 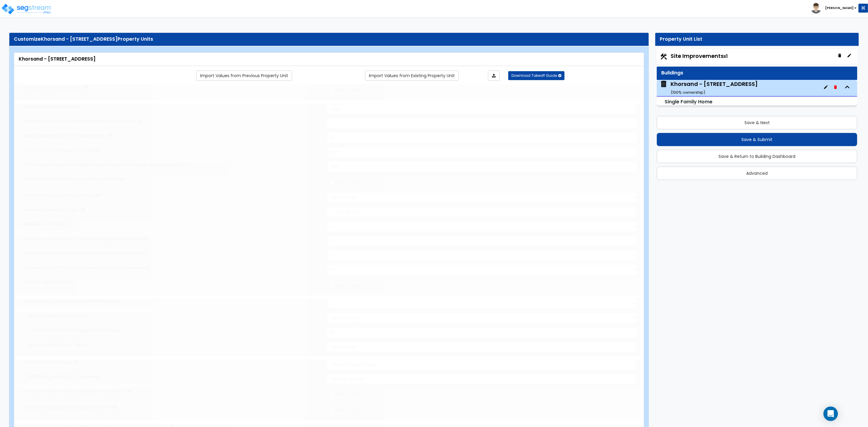 What do you see at coordinates (494, 76) in the screenshot?
I see `a: Import the dynamic attributes value through Excel sheet` at bounding box center [494, 76].